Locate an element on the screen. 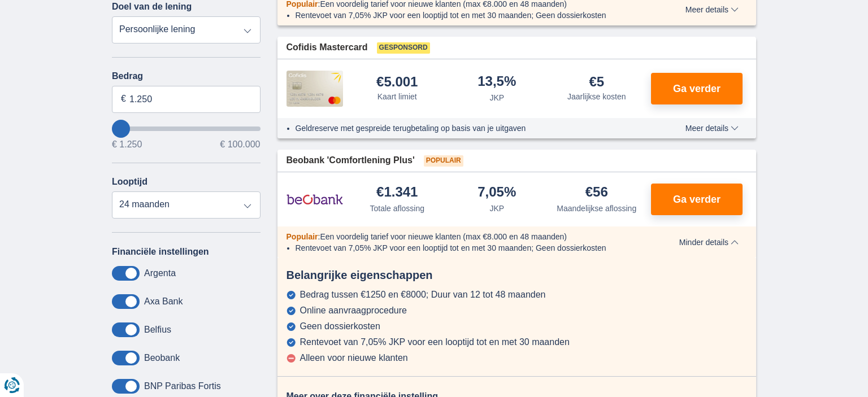 The width and height of the screenshot is (868, 397). label: Bedrag is located at coordinates (186, 76).